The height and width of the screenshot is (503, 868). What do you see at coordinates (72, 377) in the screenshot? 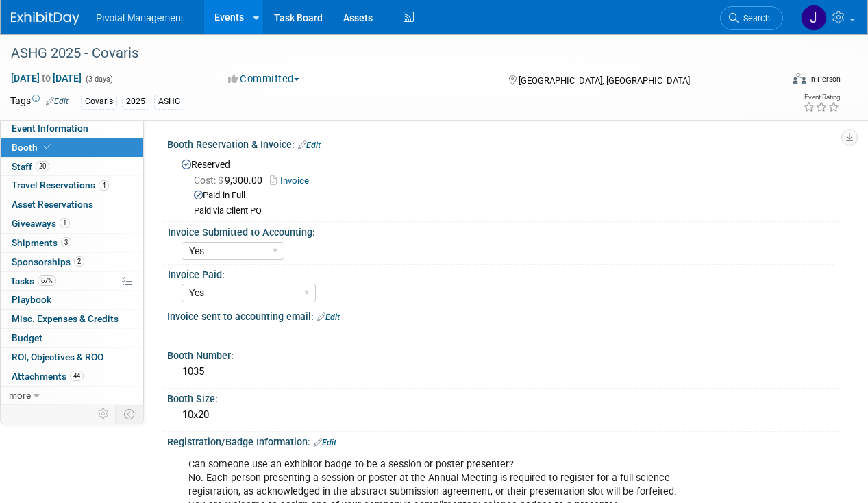
I see `a: Attachments44` at bounding box center [72, 377].